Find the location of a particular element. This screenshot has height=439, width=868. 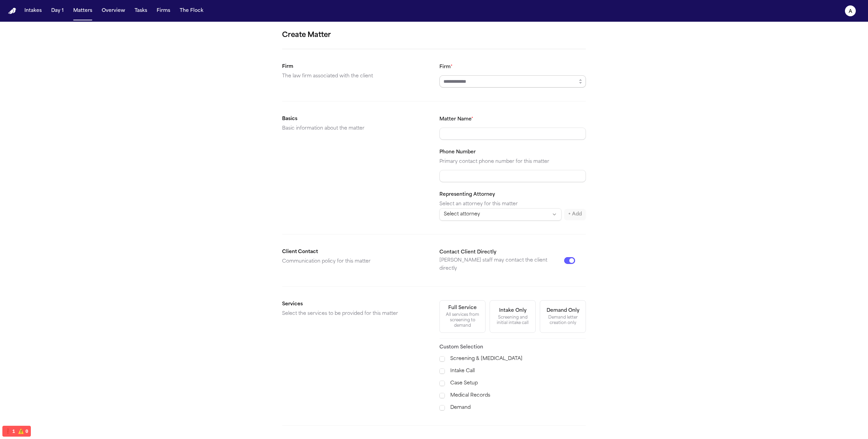

a: Intakes is located at coordinates (33, 11).